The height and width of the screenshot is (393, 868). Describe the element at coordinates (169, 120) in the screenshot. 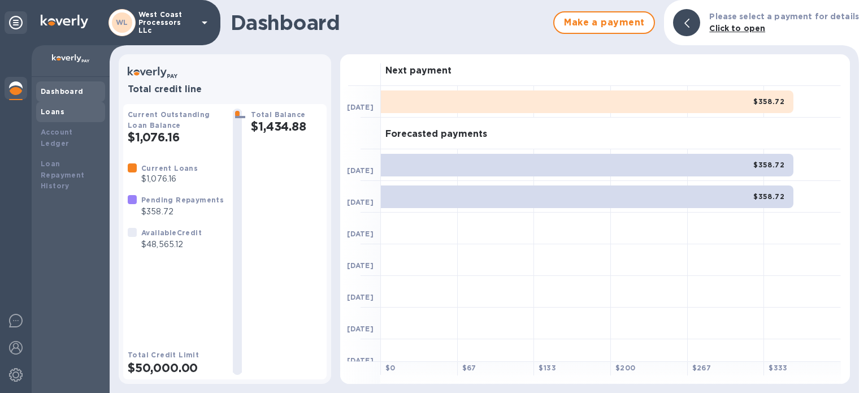

I see `b: Current Outstanding Loan Balance` at that location.